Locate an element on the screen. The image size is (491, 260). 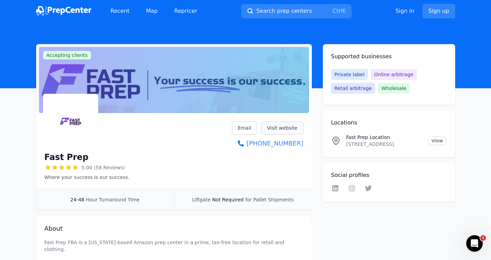
span: Accepting clients is located at coordinates (67, 55).